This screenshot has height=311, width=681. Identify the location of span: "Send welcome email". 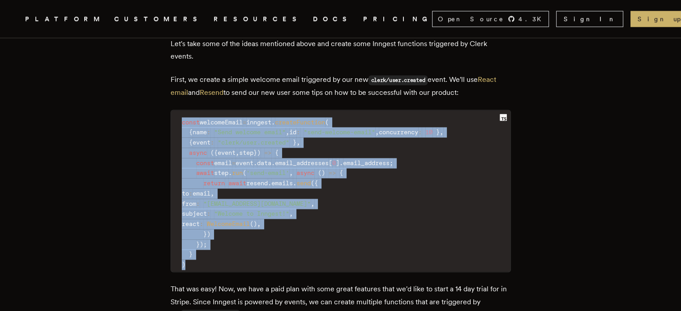
(250, 132).